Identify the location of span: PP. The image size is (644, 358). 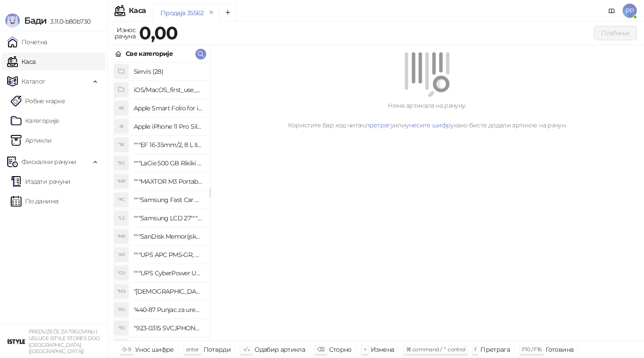
(630, 11).